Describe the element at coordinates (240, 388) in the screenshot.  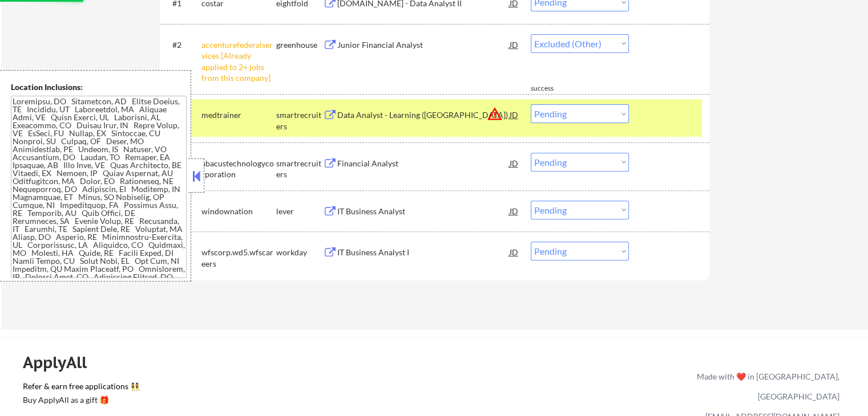
I see `a: Refer & earn free applications 👯‍♀️` at that location.